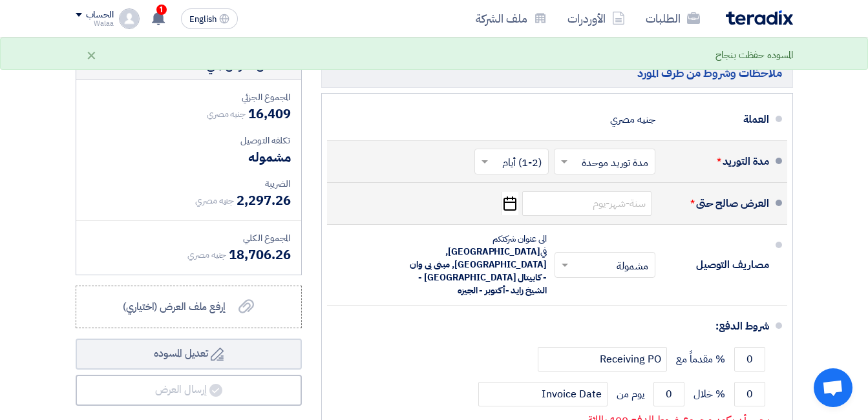 The width and height of the screenshot is (868, 420). Describe the element at coordinates (209, 19) in the screenshot. I see `button: English` at that location.